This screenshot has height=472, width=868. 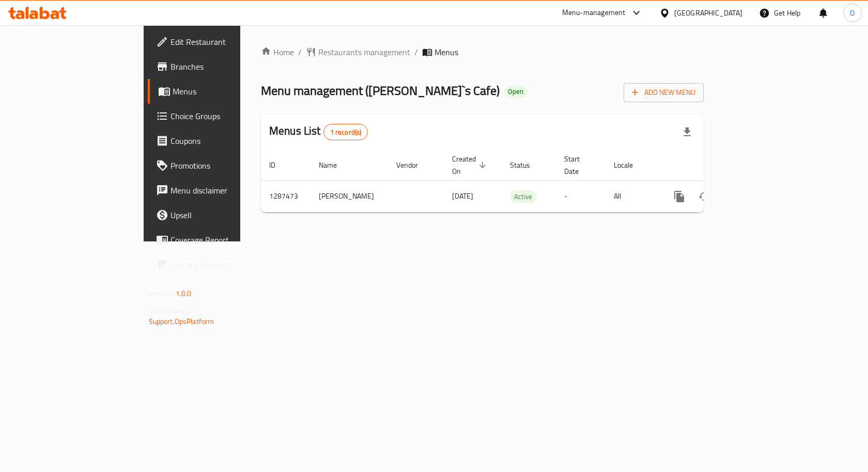 I want to click on span: Promotions, so click(x=225, y=165).